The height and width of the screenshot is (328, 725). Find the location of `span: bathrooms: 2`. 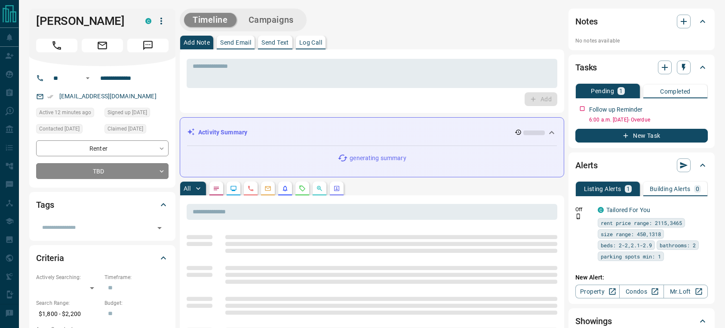

span: bathrooms: 2 is located at coordinates (677, 245).